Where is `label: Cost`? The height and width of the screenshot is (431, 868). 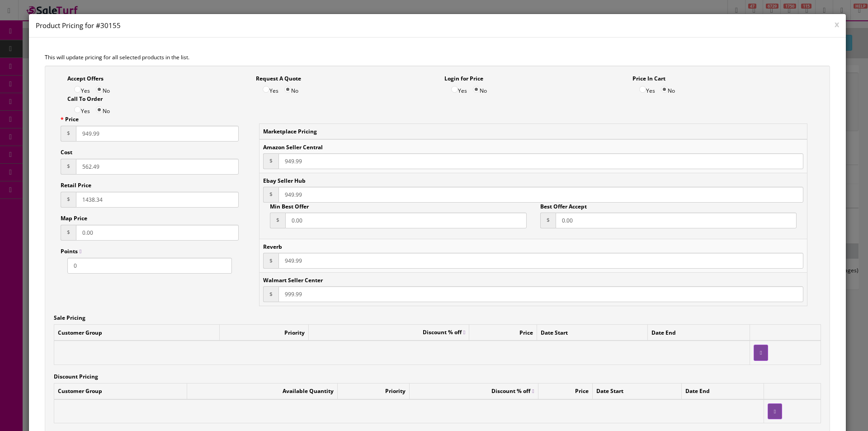
label: Cost is located at coordinates (66, 153).